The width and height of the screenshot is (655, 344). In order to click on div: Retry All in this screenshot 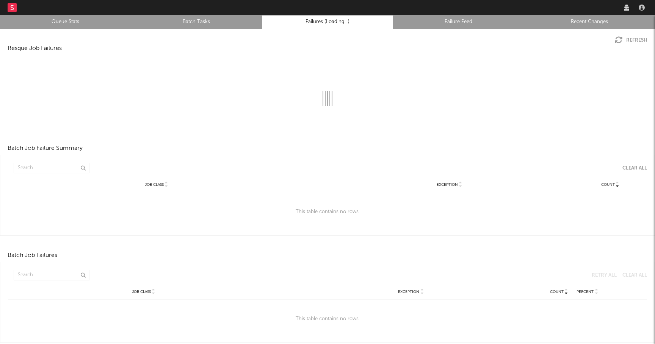, I will do `click(604, 275)`.